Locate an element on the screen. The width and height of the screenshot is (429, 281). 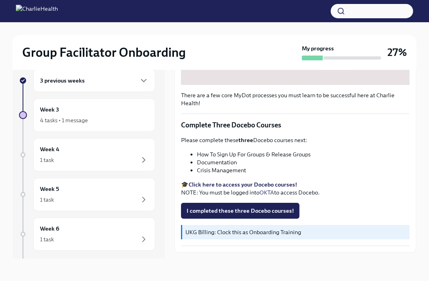
p: UKG Billing: Clock this as Onboarding Training is located at coordinates (296, 232).